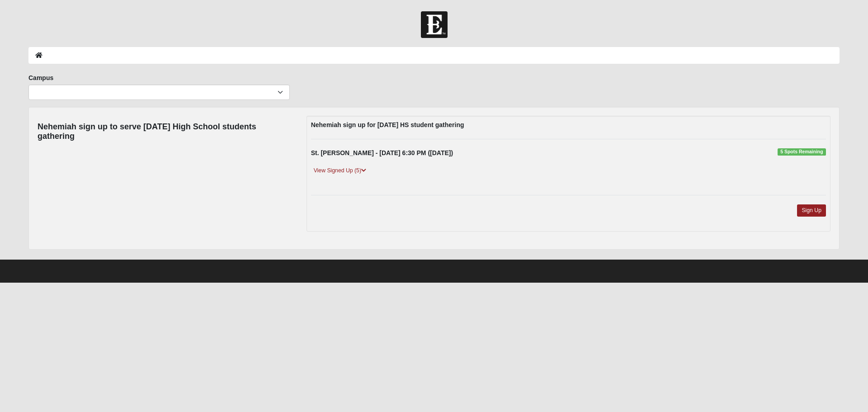  I want to click on span: 5 Spots Remaining, so click(802, 152).